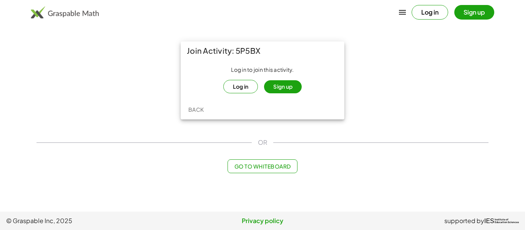 The height and width of the screenshot is (230, 525). Describe the element at coordinates (263, 143) in the screenshot. I see `span: OR` at that location.